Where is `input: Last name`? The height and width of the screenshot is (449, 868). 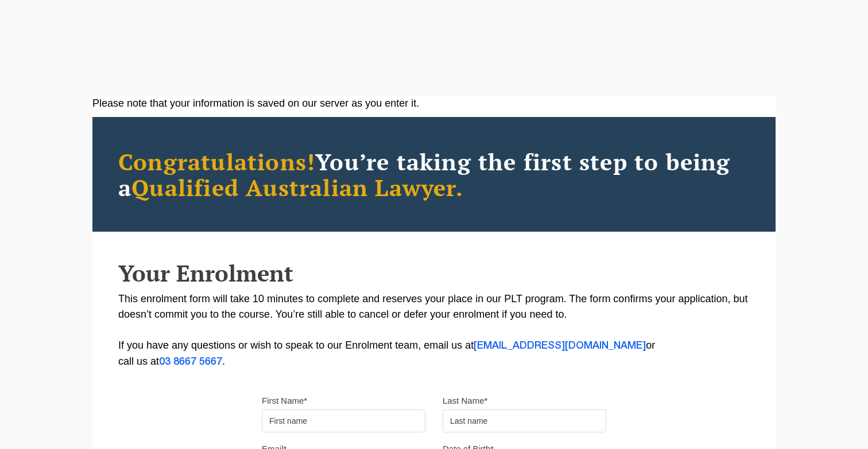
input: Last name is located at coordinates (524, 421).